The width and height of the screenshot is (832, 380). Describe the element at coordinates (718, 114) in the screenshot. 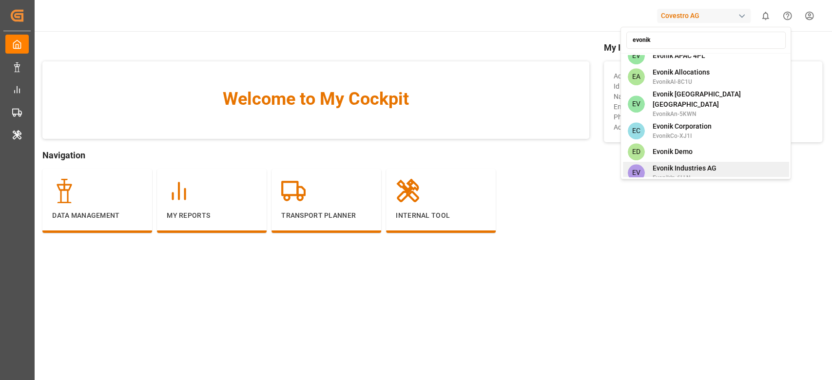

I see `span: EvonikAn-5KWN` at that location.